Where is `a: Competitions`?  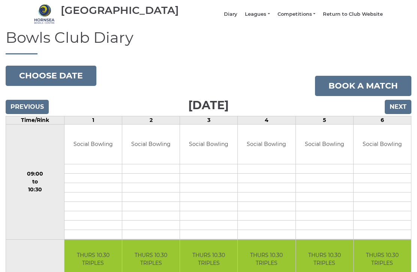 a: Competitions is located at coordinates (297, 15).